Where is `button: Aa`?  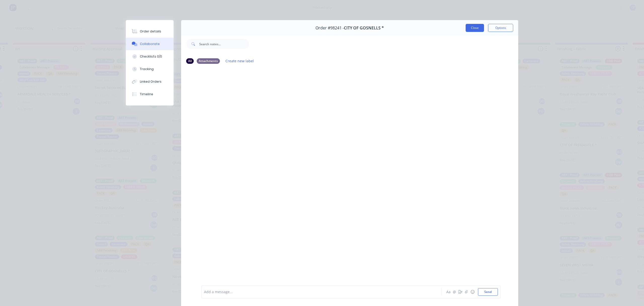
button: Aa is located at coordinates (448, 292).